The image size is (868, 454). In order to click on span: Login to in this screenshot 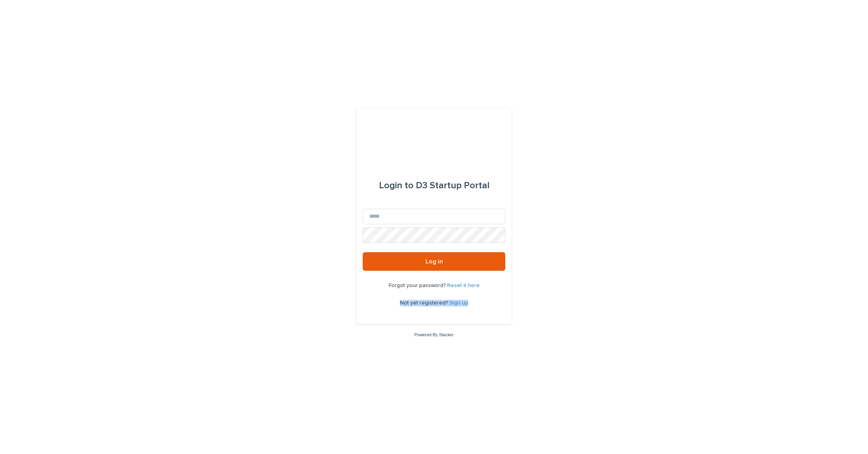, I will do `click(396, 185)`.